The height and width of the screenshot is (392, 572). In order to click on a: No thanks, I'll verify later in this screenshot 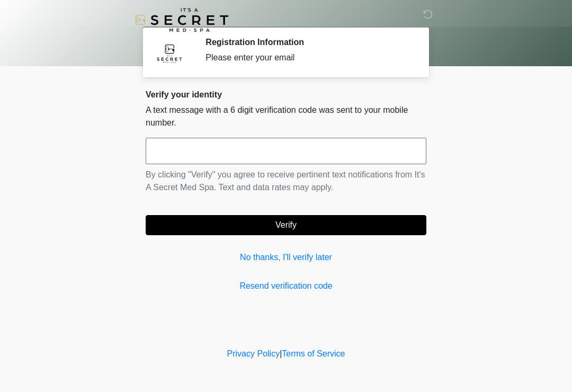, I will do `click(286, 257)`.